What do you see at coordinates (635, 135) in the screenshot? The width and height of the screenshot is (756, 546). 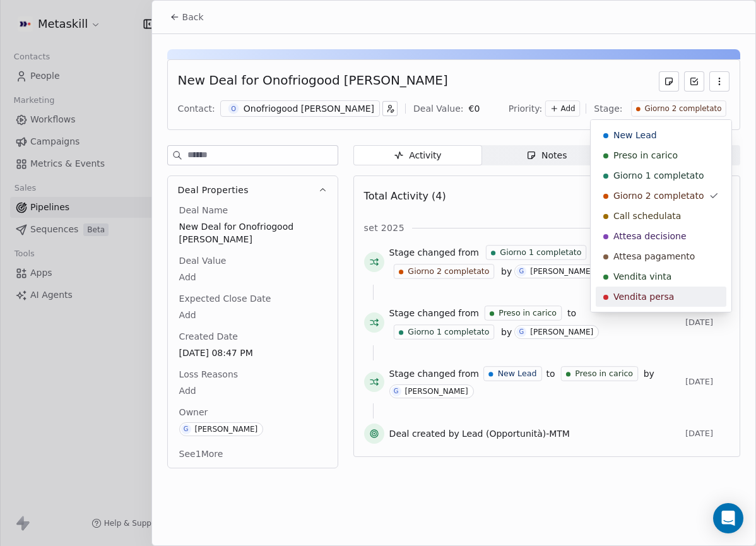 I see `span: New Lead` at bounding box center [635, 135].